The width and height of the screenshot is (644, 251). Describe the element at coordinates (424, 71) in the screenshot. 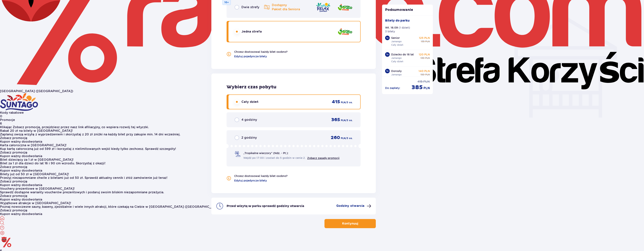

I see `p: 140 PLN` at that location.